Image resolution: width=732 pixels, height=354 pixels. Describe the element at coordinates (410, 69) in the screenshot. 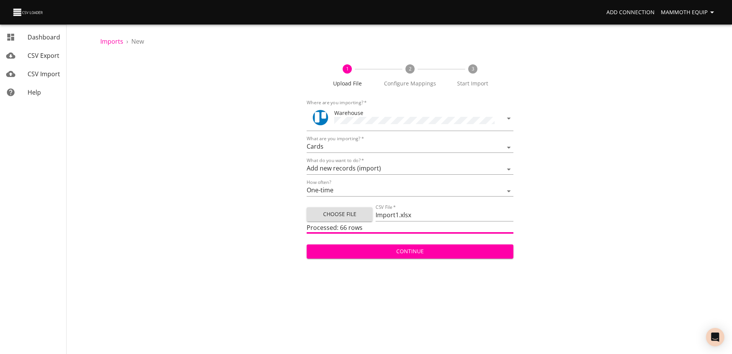

I see `text: 2` at that location.